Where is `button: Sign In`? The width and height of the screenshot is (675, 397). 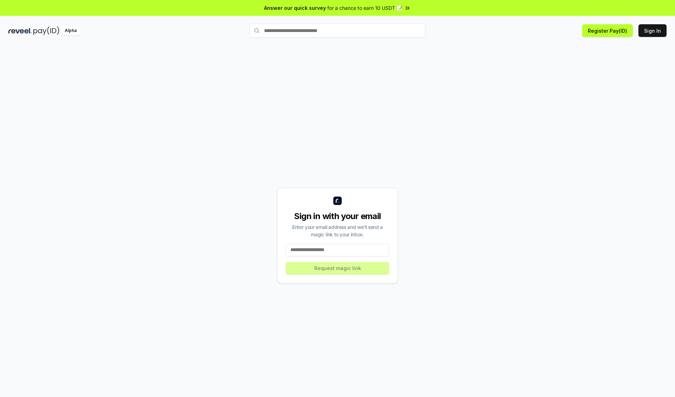 button: Sign In is located at coordinates (653, 31).